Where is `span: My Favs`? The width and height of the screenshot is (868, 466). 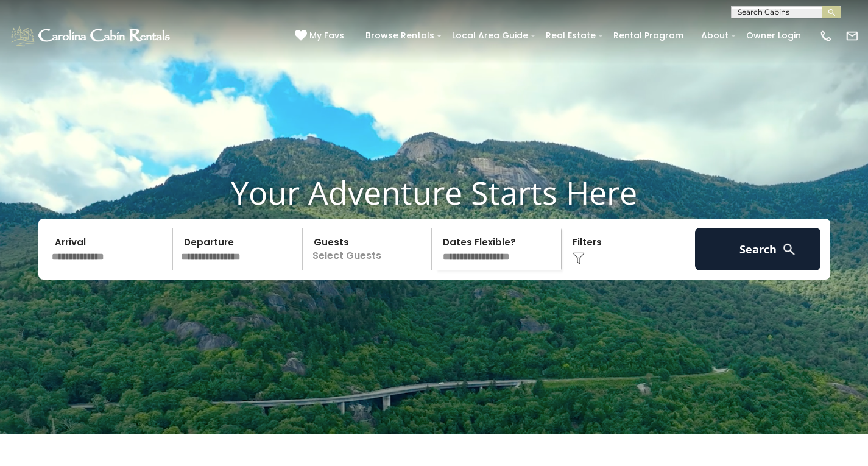 span: My Favs is located at coordinates (327, 35).